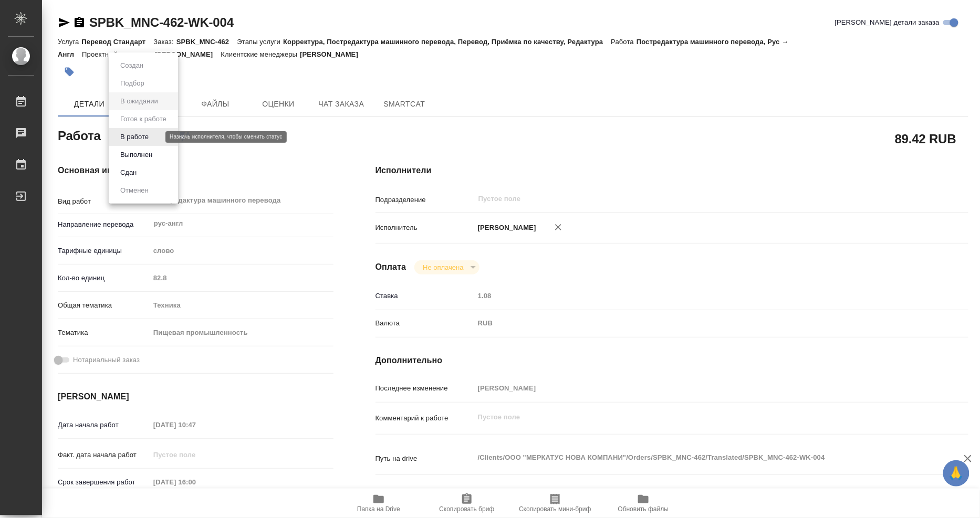 Image resolution: width=980 pixels, height=518 pixels. What do you see at coordinates (143, 119) in the screenshot?
I see `button: Готов к работе` at bounding box center [143, 119].